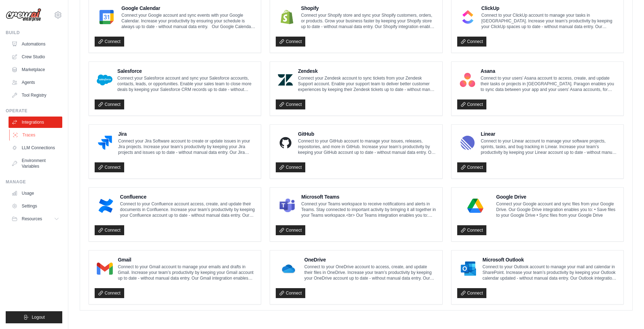 The image size is (644, 329). Describe the element at coordinates (34, 317) in the screenshot. I see `button: Logout` at that location.